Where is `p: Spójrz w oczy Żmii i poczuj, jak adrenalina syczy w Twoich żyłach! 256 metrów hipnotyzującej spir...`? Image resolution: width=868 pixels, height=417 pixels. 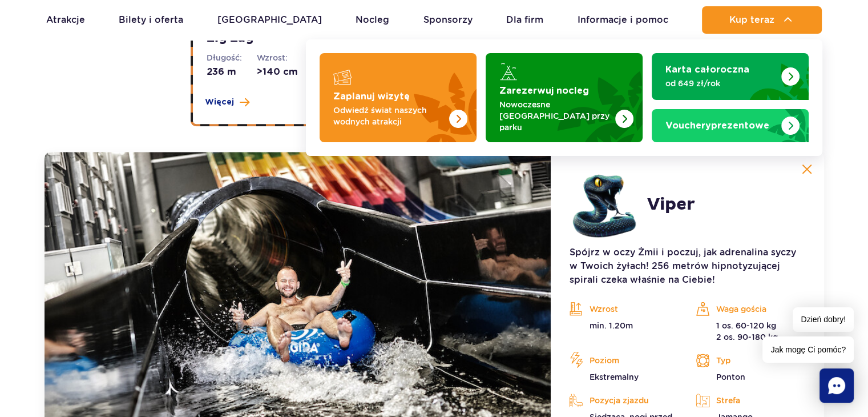 p: Spójrz w oczy Żmii i poczuj, jak adrenalina syczy w Twoich żyłach! 256 metrów hipnotyzującej spir... is located at coordinates (687, 266).